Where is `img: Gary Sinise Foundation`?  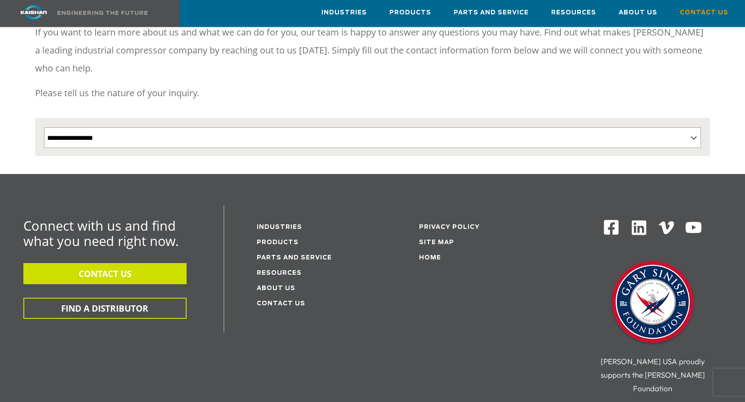 img: Gary Sinise Foundation is located at coordinates (653, 303).